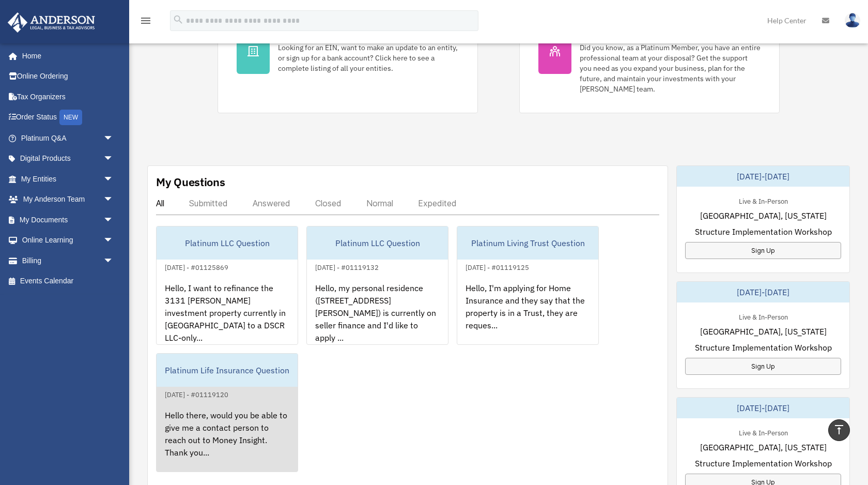  What do you see at coordinates (208, 203) in the screenshot?
I see `div: Submitted` at bounding box center [208, 203].